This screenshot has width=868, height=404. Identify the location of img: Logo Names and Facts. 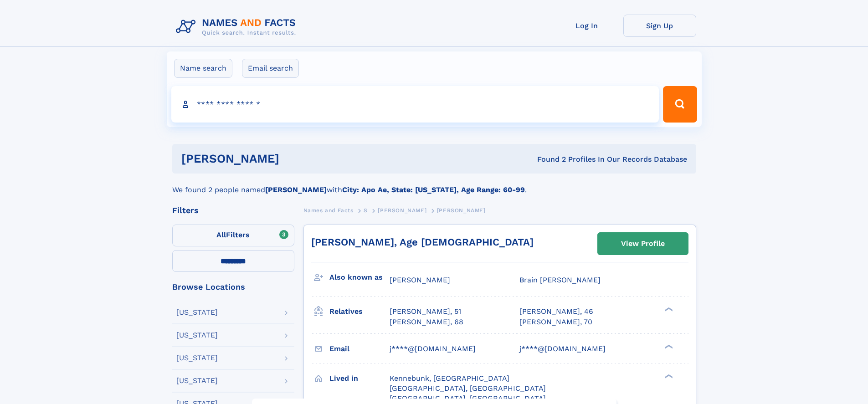
(238, 27).